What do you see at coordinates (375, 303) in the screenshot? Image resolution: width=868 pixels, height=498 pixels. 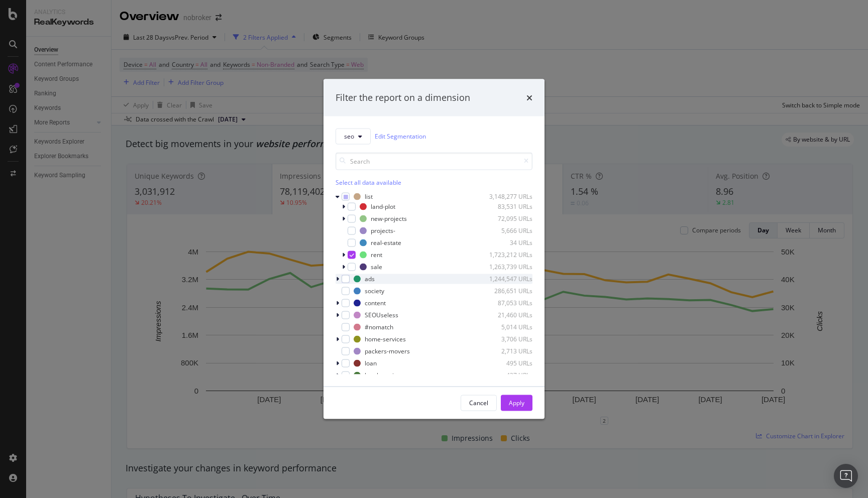 I see `div: content` at bounding box center [375, 303].